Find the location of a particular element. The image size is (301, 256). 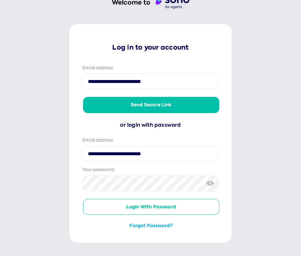

div: Your password is located at coordinates (150, 170).